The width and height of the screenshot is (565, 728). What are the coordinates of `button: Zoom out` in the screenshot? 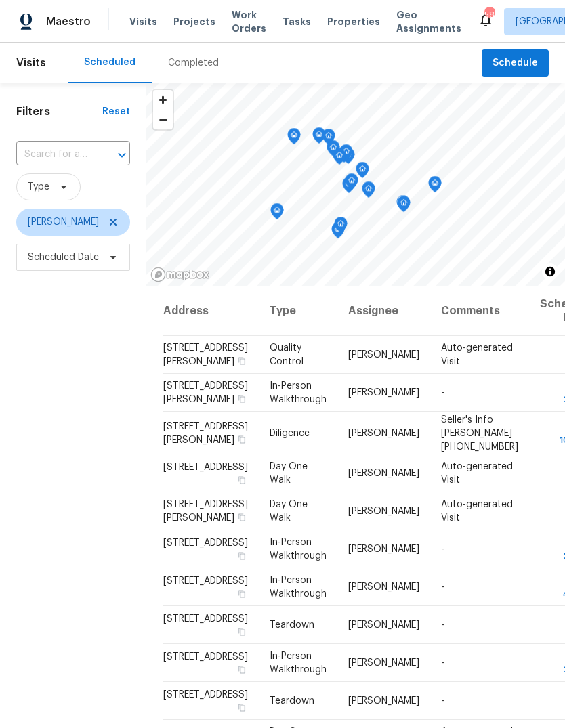 It's located at (163, 119).